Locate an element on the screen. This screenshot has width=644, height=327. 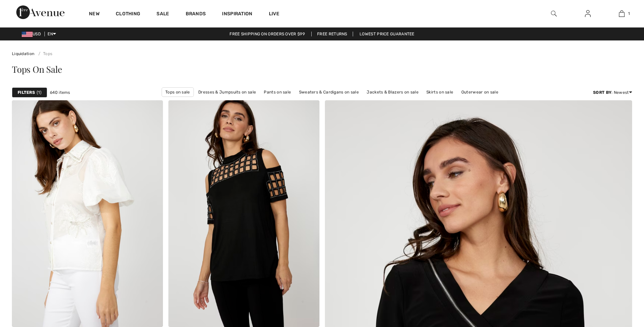
a: Tops is located at coordinates (45, 54).